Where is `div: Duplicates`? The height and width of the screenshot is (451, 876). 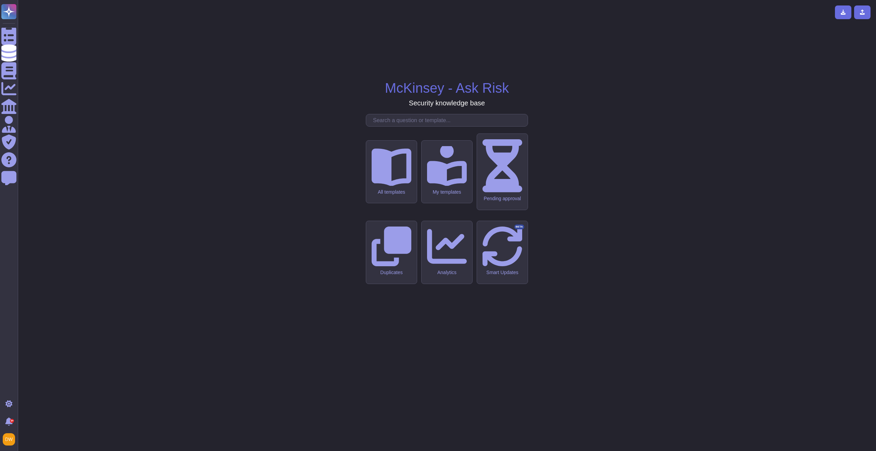
div: Duplicates is located at coordinates (391, 272).